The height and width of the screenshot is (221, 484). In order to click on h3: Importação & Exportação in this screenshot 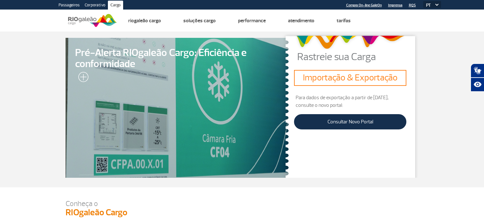, I will do `click(350, 78)`.